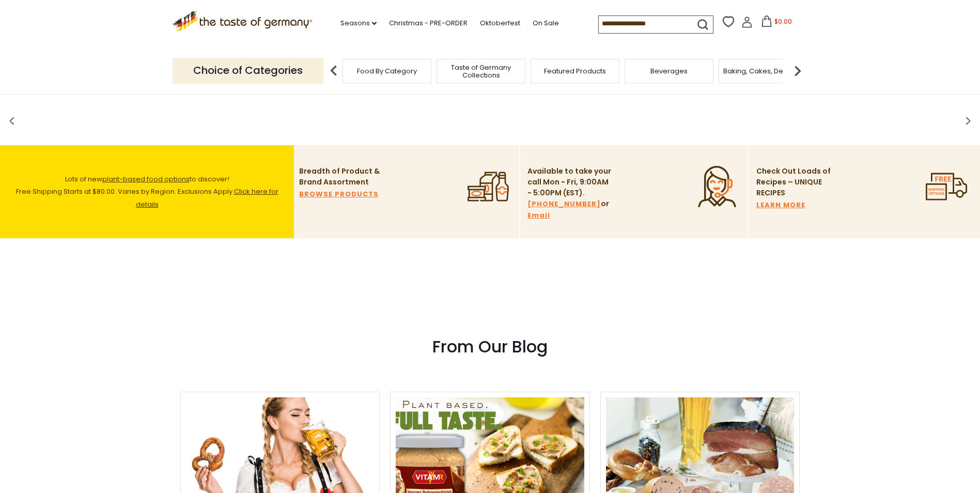 This screenshot has height=493, width=980. Describe the element at coordinates (341, 177) in the screenshot. I see `p: Breadth of Product & Brand Assortment` at that location.